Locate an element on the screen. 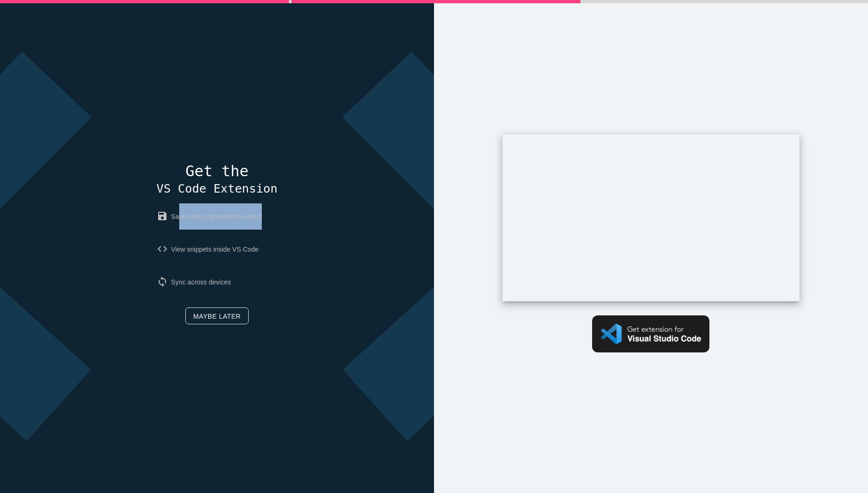  a: Maybe later is located at coordinates (217, 316).